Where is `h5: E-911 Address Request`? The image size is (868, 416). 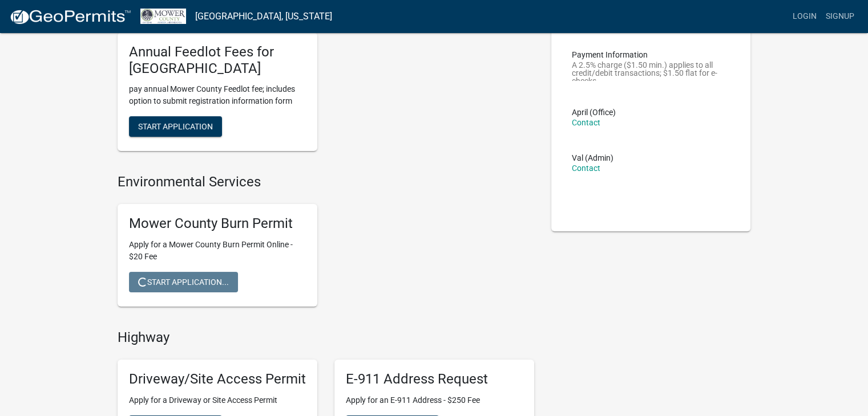 h5: E-911 Address Request is located at coordinates (434, 379).